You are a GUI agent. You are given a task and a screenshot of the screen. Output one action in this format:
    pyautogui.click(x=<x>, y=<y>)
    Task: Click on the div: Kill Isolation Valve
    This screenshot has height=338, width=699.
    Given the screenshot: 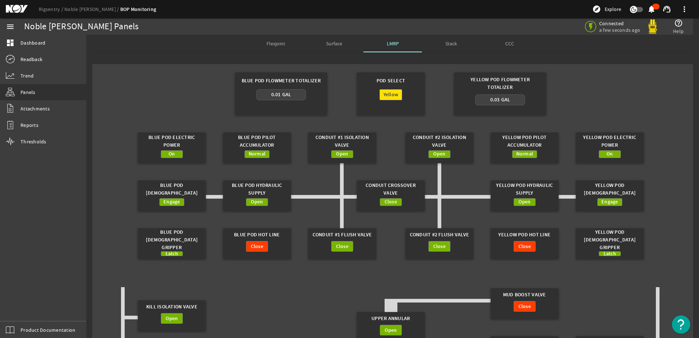 What is the action you would take?
    pyautogui.click(x=171, y=306)
    